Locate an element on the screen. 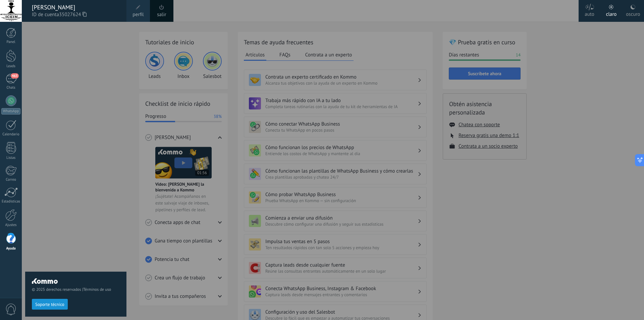 This screenshot has height=320, width=644. span: © 2025 derechos reservados | is located at coordinates (76, 289).